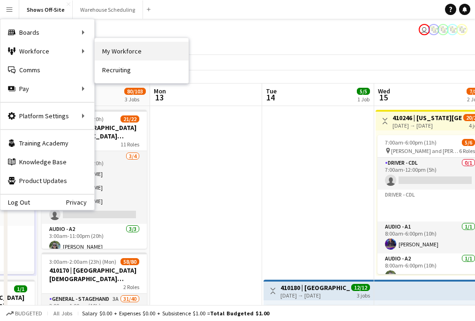 This screenshot has height=321, width=475. What do you see at coordinates (467, 150) in the screenshot?
I see `span: 6 Roles` at bounding box center [467, 150].